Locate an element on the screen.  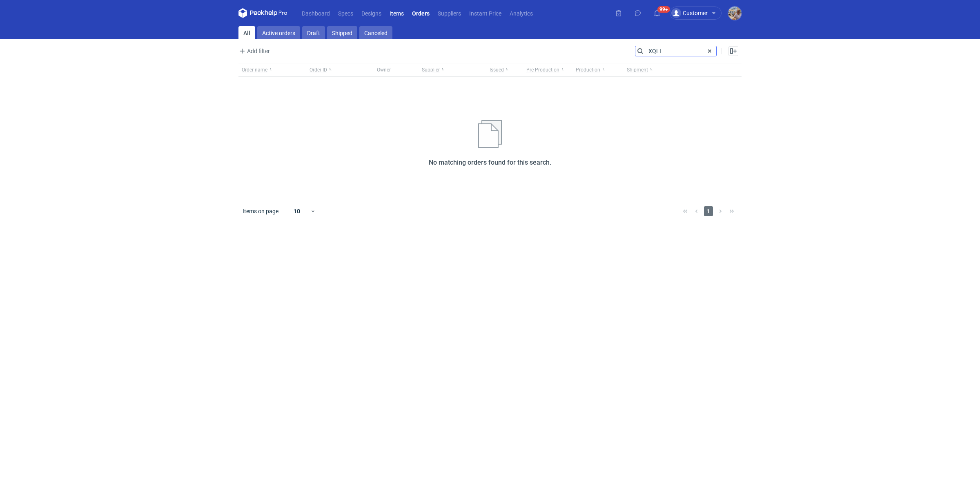
a: Draft is located at coordinates (314, 33).